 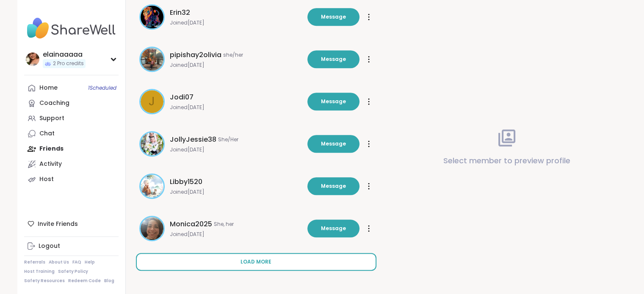 I want to click on a: Activity, so click(x=71, y=164).